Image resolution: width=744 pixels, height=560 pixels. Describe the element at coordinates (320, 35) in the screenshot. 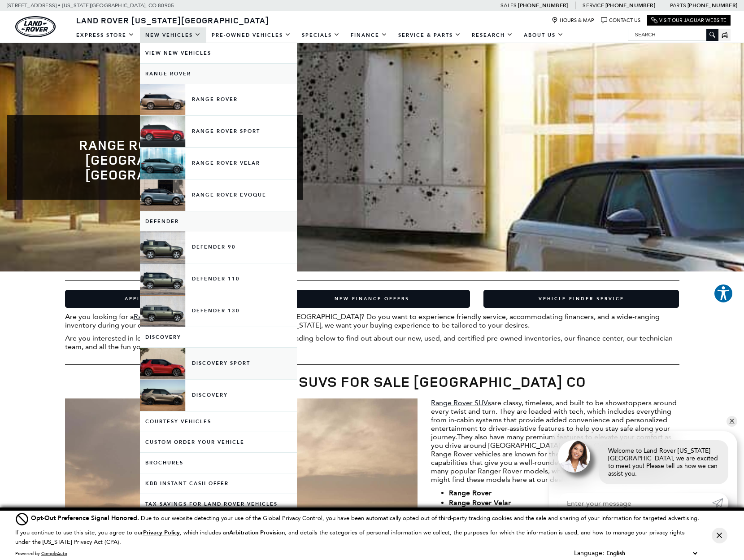

I see `nav: Main Navigation` at that location.